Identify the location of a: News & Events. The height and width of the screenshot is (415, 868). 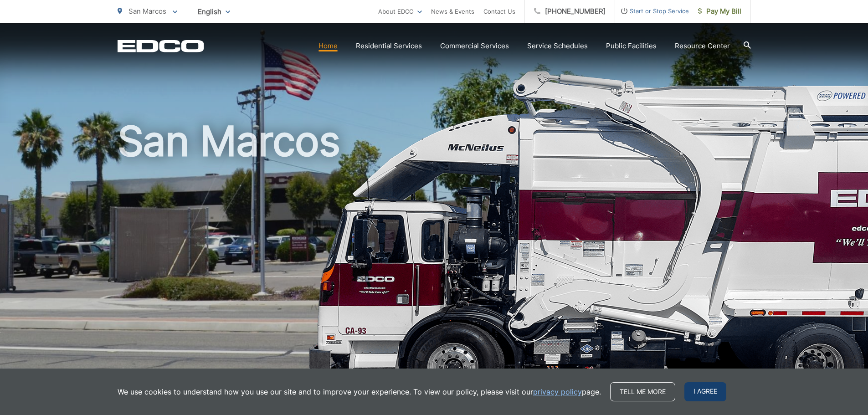
(452, 11).